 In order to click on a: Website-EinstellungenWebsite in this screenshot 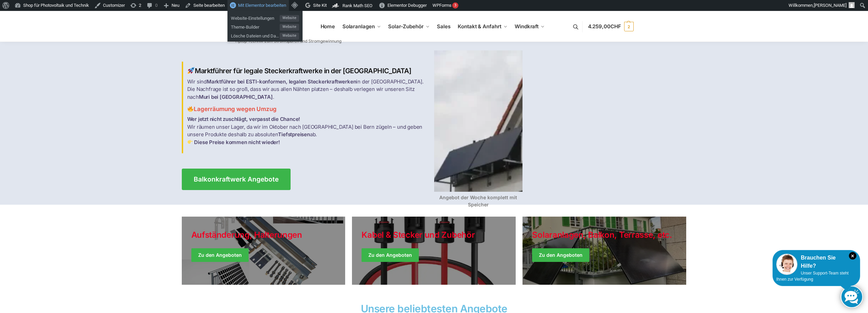, I will do `click(265, 17)`.